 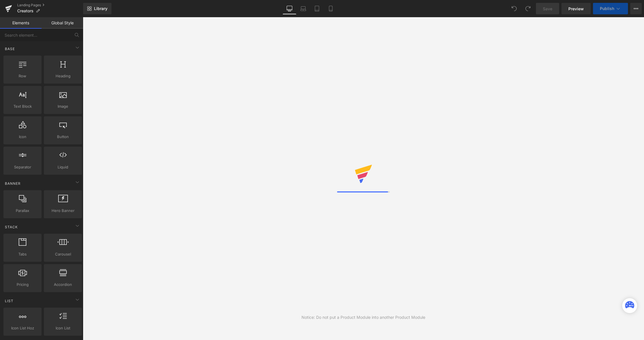 I want to click on button: Publish, so click(x=610, y=9).